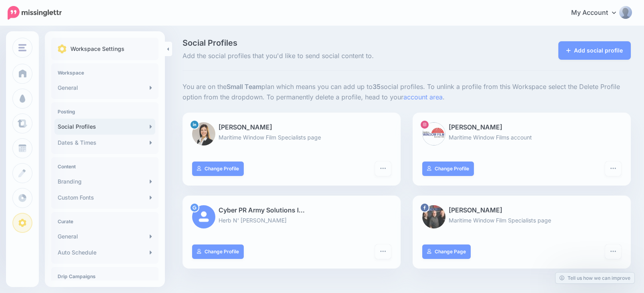 The height and width of the screenshot is (293, 644). What do you see at coordinates (204, 134) in the screenshot?
I see `img: 1670584641859-61679.png` at bounding box center [204, 134].